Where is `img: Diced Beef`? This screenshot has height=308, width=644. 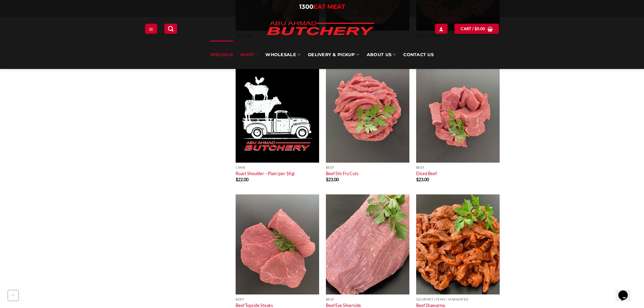 img: Diced Beef is located at coordinates (458, 113).